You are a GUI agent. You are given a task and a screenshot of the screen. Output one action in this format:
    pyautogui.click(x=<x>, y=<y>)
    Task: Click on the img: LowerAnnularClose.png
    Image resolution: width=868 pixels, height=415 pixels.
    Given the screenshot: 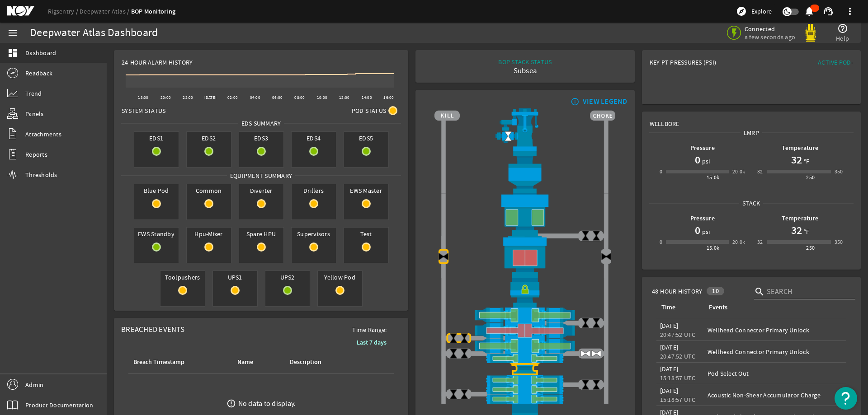 What is the action you would take?
    pyautogui.click(x=524, y=256)
    